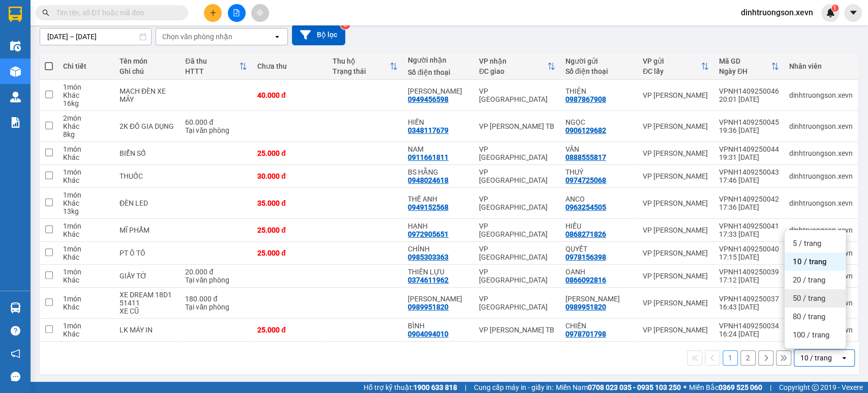  Describe the element at coordinates (817, 358) in the screenshot. I see `div: 10 / trang` at that location.